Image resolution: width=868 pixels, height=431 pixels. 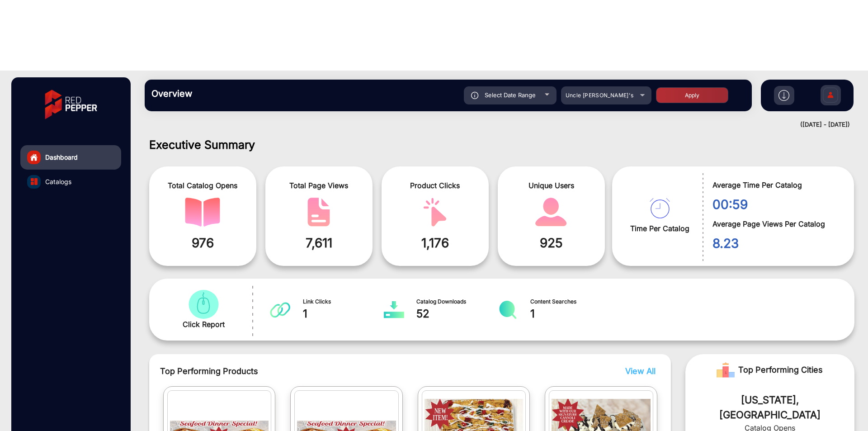 I want to click on span: Catalogs, so click(x=58, y=181).